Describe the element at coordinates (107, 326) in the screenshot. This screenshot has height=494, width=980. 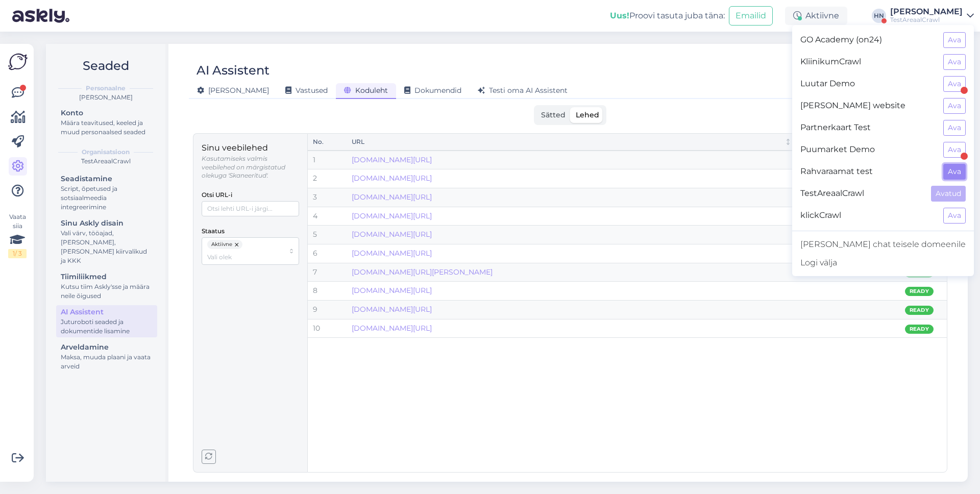
I see `div: Juturoboti seaded ja dokumentide lisamine` at that location.